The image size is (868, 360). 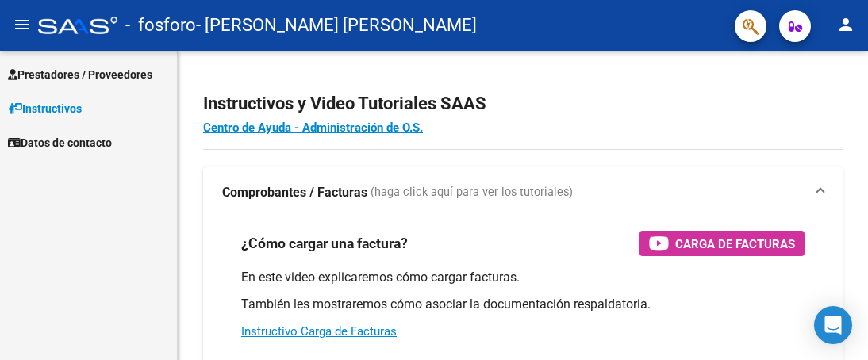 I want to click on span: Instructivos, so click(x=45, y=108).